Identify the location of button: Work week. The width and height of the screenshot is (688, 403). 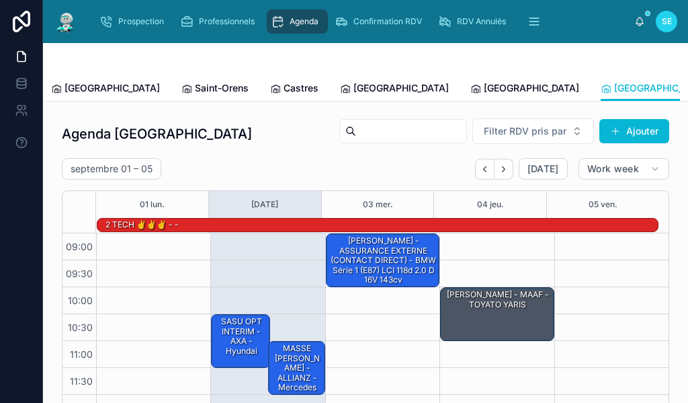
(624, 169).